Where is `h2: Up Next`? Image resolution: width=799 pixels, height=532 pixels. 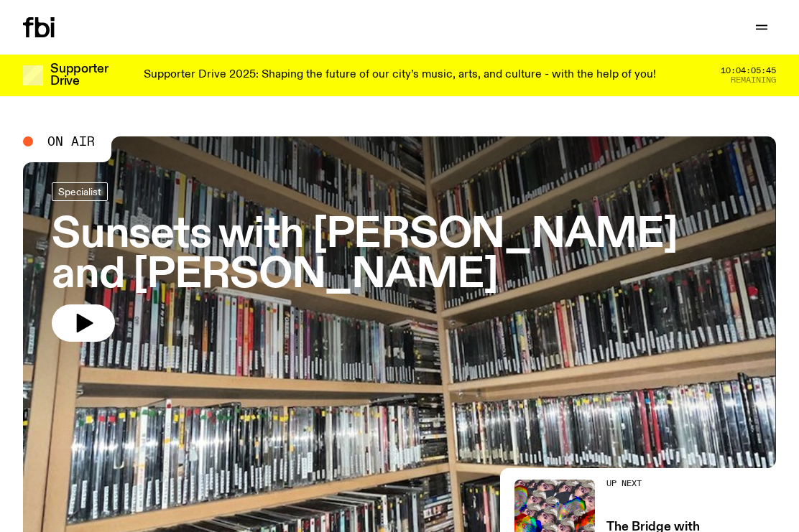 h2: Up Next is located at coordinates (691, 483).